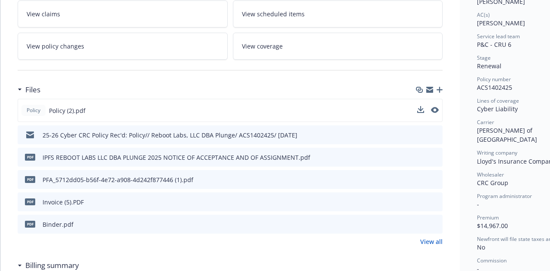 Image resolution: width=550 pixels, height=271 pixels. Describe the element at coordinates (484, 15) in the screenshot. I see `span: AC(s)` at that location.